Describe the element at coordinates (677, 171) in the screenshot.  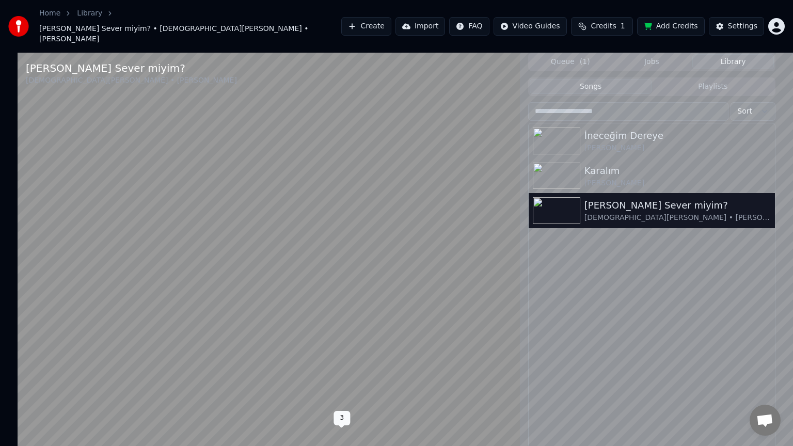
I see `div: Karalım` at that location.